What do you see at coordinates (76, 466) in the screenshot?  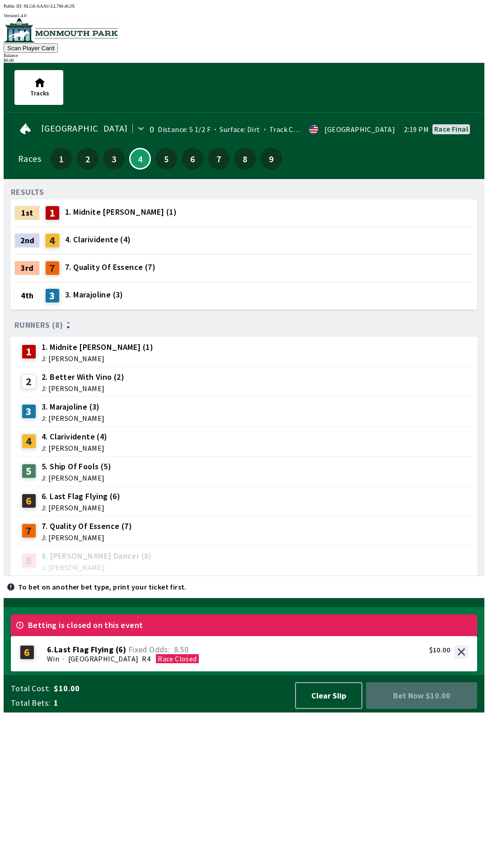 I see `span: 5. Ship Of Fools (5)` at bounding box center [76, 466].